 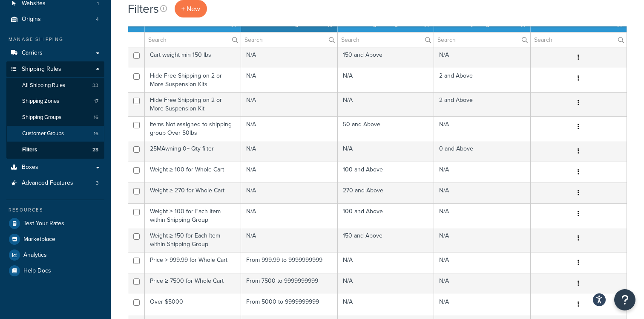 What do you see at coordinates (289, 303) in the screenshot?
I see `td: From 5000 to 9999999999` at bounding box center [289, 303].